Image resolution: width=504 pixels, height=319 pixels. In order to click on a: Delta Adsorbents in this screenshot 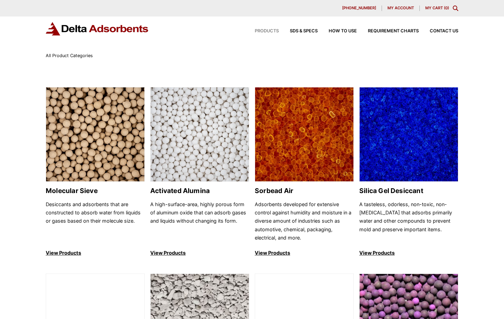, I will do `click(97, 29)`.